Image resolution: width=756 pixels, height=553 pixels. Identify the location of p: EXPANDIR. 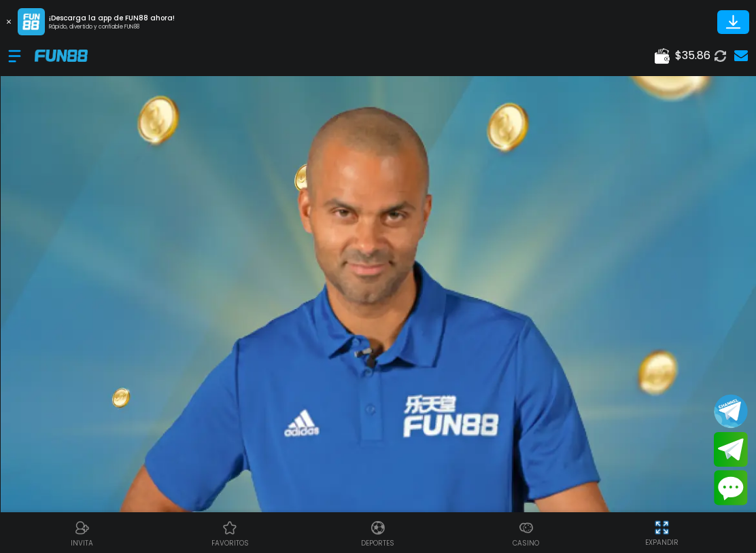
(661, 542).